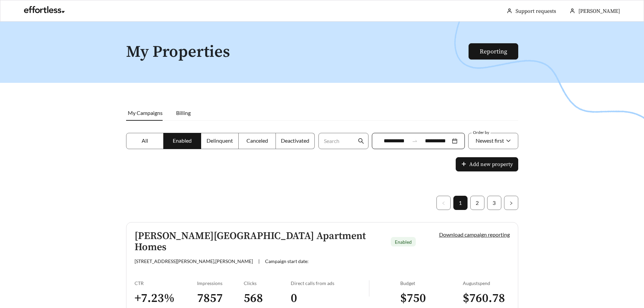 The height and width of the screenshot is (308, 644). Describe the element at coordinates (330, 283) in the screenshot. I see `div: Direct calls from ads` at that location.